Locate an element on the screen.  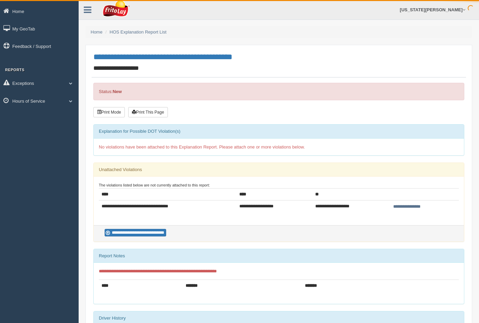
a: HOS Explanation Report List is located at coordinates (138, 32).